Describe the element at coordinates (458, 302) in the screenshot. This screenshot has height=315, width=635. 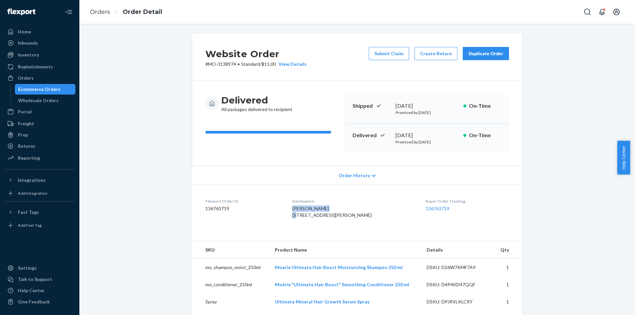
I see `div: DSKU: DPJRVLKLCRY` at that location.